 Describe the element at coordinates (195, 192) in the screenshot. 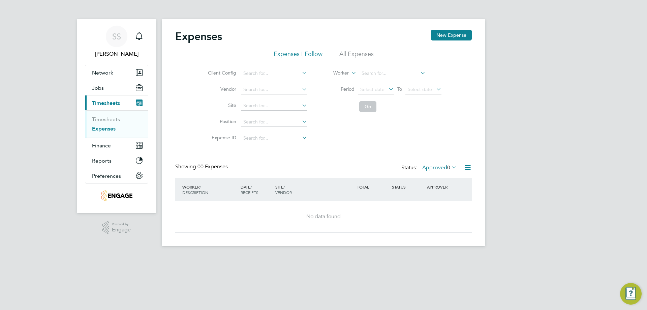

I see `span: DESCRIPTION` at that location.